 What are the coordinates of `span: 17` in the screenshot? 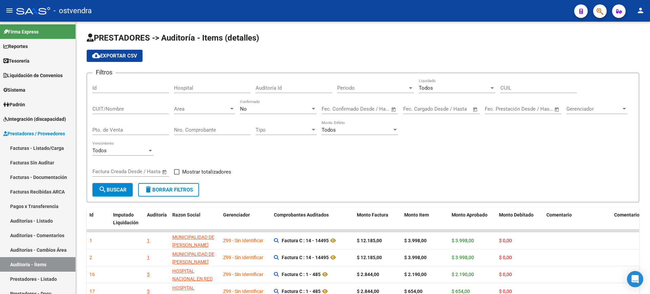 It's located at (92, 291).